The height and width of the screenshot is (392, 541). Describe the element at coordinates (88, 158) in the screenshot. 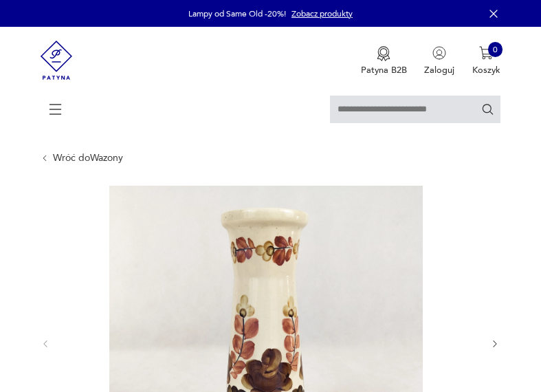

I see `a: Wróć doWazony` at that location.